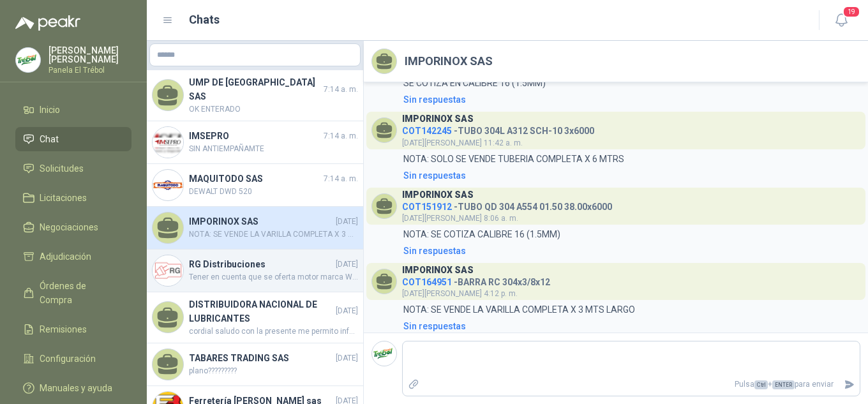 The width and height of the screenshot is (868, 404). I want to click on p: Pulsa + para enviar, so click(631, 384).